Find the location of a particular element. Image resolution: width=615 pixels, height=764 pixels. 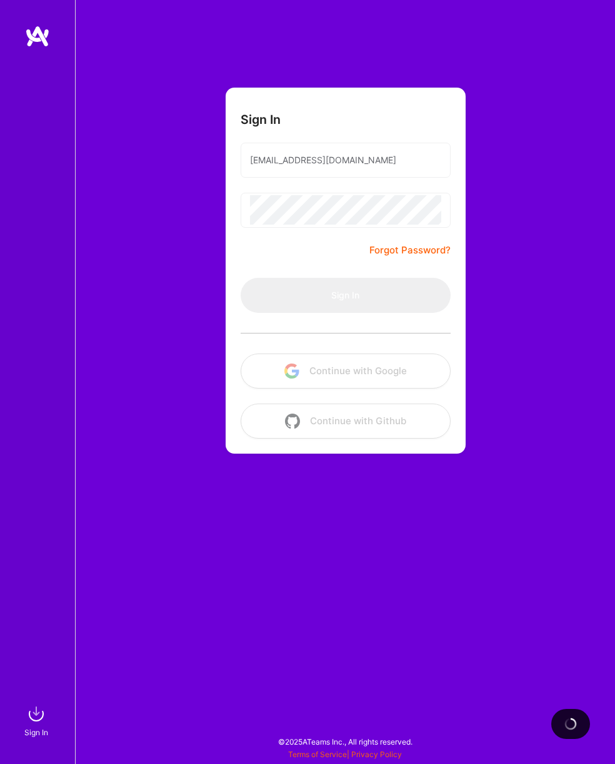

div: © 2025 ATeams Inc., All rights reserved. is located at coordinates (345, 742).